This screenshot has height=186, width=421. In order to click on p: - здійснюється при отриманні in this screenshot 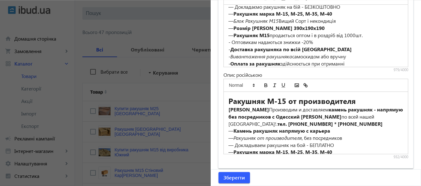, I will do `click(316, 64)`.